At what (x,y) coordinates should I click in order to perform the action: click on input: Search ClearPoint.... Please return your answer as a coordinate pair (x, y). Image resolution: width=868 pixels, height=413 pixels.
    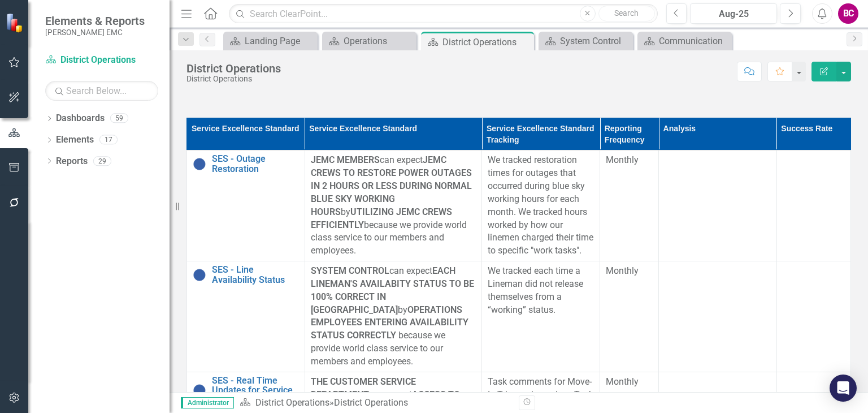
    Looking at the image, I should click on (443, 13).